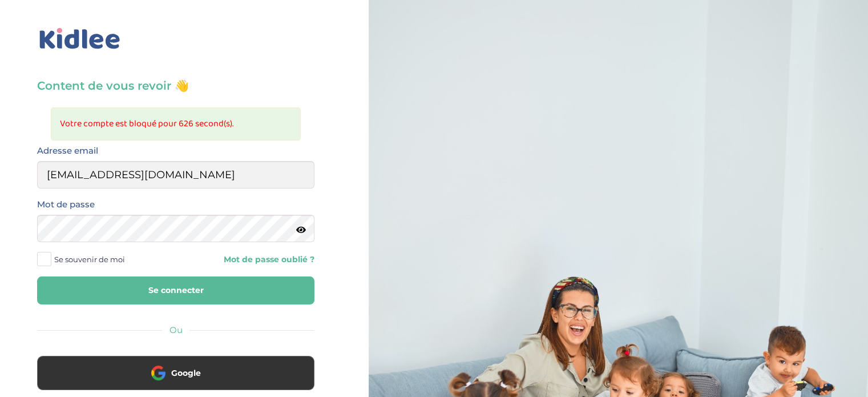 The height and width of the screenshot is (397, 868). Describe the element at coordinates (175, 175) in the screenshot. I see `input: Email` at that location.